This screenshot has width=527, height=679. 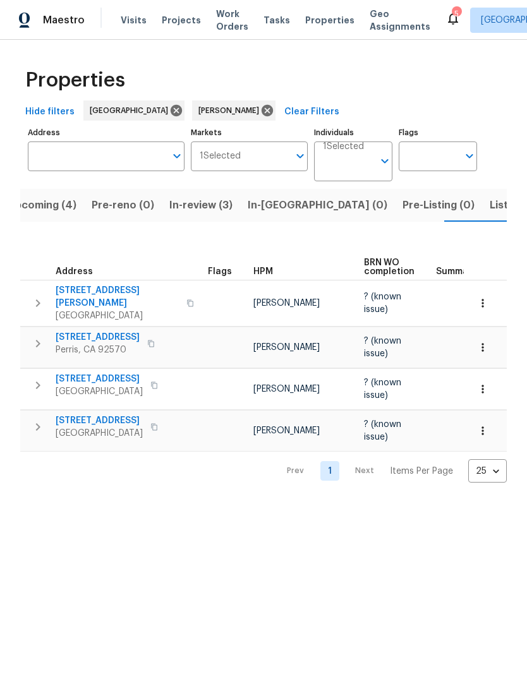 I want to click on button: Clear Filters, so click(x=311, y=112).